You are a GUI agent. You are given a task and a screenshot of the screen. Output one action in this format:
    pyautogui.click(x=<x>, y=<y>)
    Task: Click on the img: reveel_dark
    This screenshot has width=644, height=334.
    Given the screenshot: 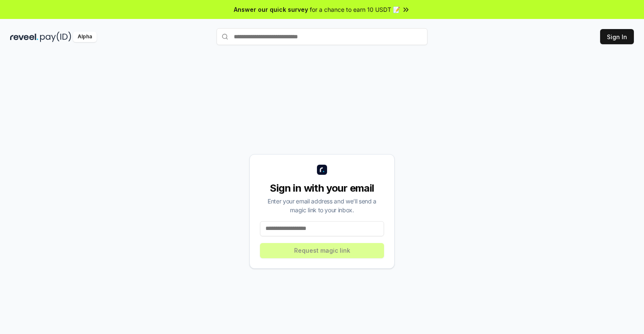 What is the action you would take?
    pyautogui.click(x=24, y=37)
    